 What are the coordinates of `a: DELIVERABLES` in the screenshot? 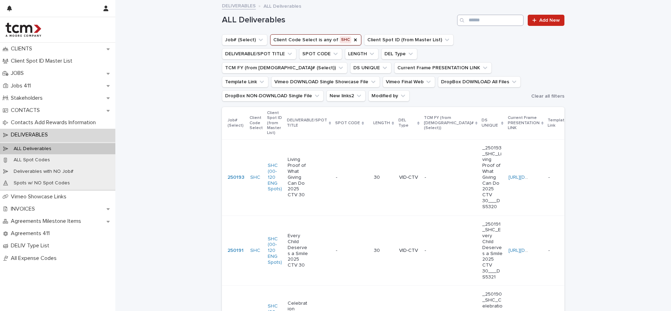 It's located at (239, 5).